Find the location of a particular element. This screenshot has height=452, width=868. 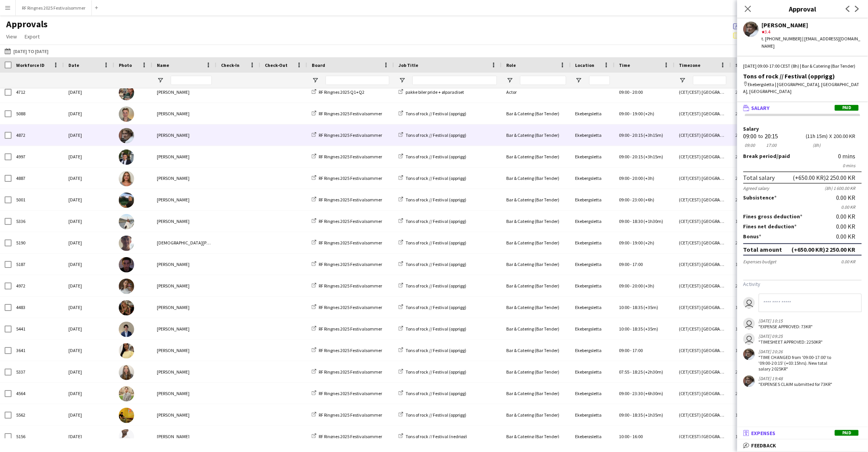

span: Location is located at coordinates (585, 65).